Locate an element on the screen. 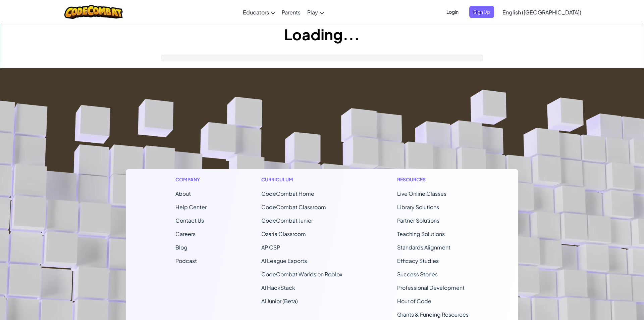 Image resolution: width=644 pixels, height=320 pixels. a: Podcast is located at coordinates (186, 261).